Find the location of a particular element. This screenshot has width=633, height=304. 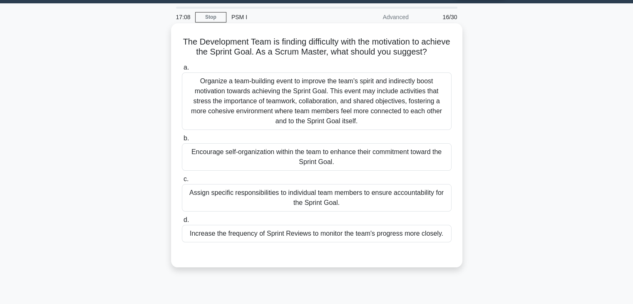

h5: The Development Team is finding difficulty with the motivation to achieve the Sprint Goal. As a S... is located at coordinates (317, 47).